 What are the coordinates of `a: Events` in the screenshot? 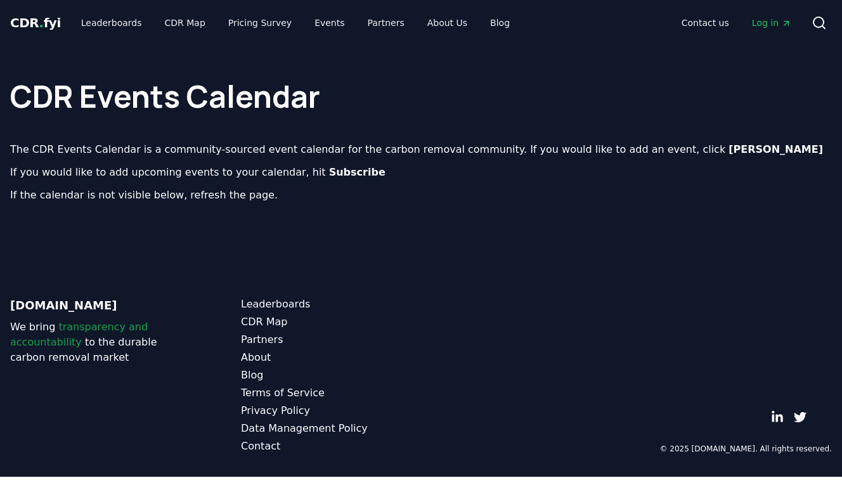 It's located at (329, 23).